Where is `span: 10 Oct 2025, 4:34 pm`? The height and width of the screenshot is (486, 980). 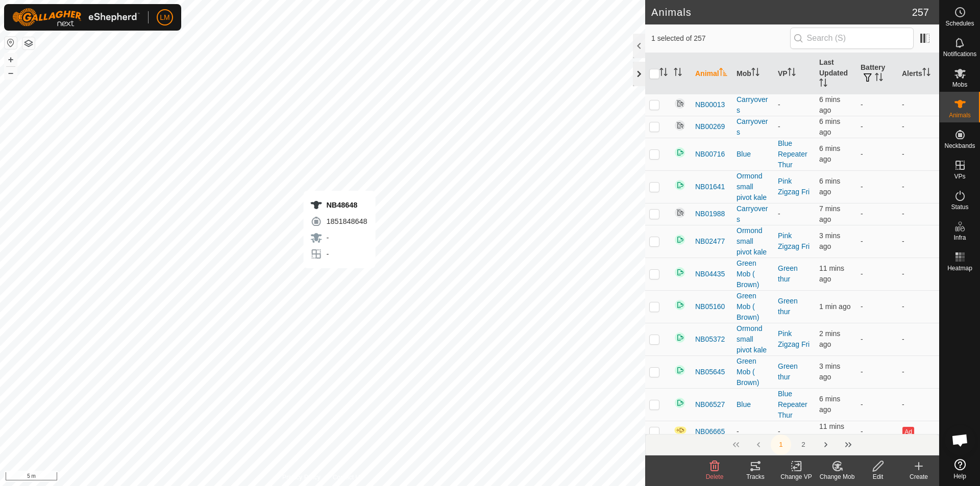 span: 10 Oct 2025, 4:34 pm is located at coordinates (835, 306).